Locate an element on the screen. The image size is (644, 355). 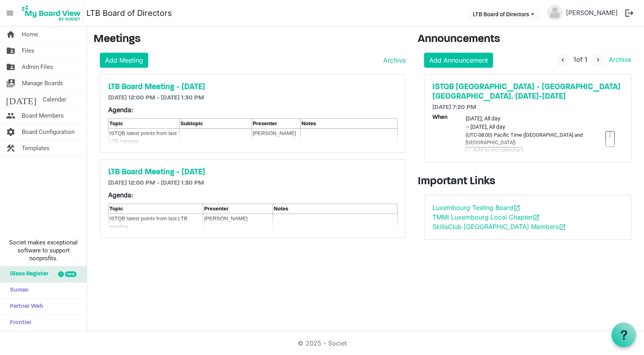
span: Files is located at coordinates (28, 50).